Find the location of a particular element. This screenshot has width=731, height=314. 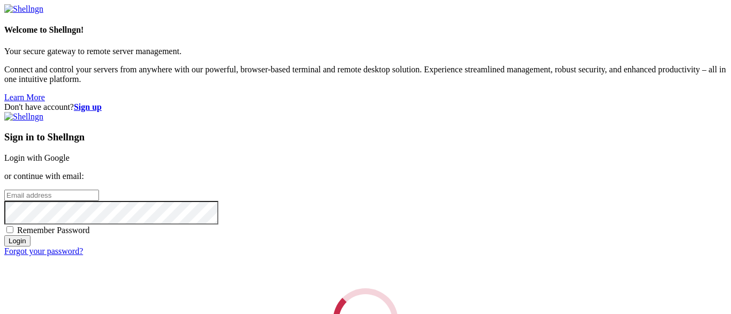

span: Remember Password is located at coordinates (54, 230).